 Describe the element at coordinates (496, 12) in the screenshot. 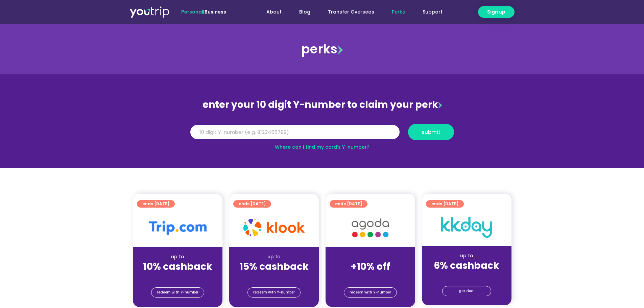

I see `span: Sign up` at that location.